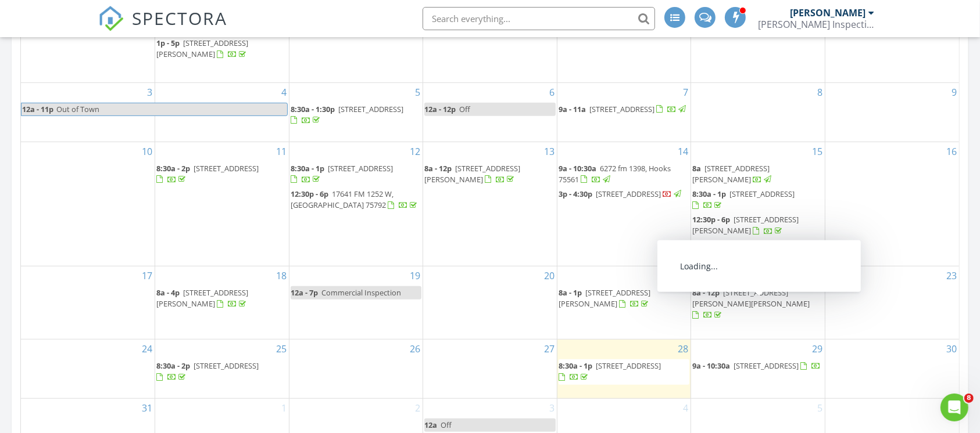 The image size is (980, 433). I want to click on span: 8:30a - 1:30p, so click(313, 109).